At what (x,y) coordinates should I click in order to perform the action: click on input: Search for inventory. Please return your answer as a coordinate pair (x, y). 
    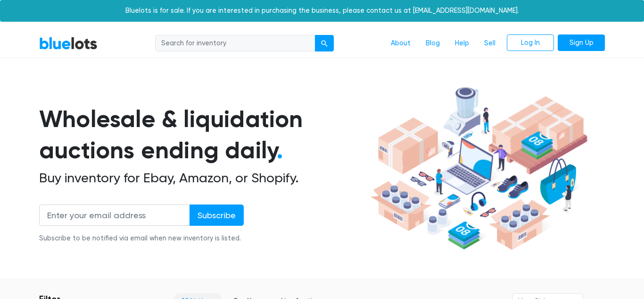
    Looking at the image, I should click on (235, 43).